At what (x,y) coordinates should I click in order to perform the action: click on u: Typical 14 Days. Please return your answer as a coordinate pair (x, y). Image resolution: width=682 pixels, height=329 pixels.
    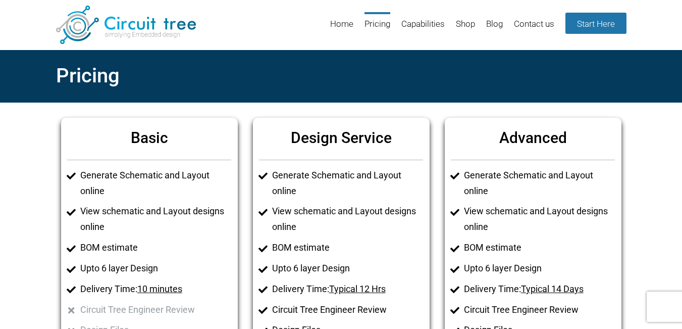
    Looking at the image, I should click on (552, 288).